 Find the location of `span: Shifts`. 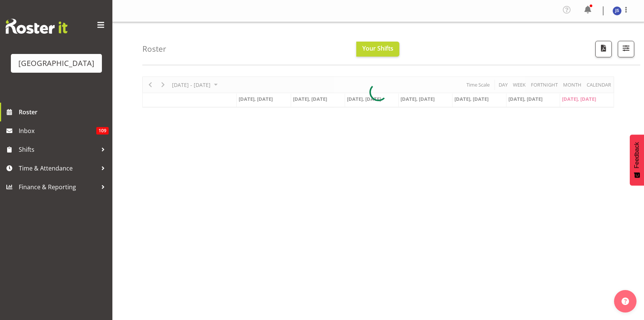

span: Shifts is located at coordinates (58, 149).